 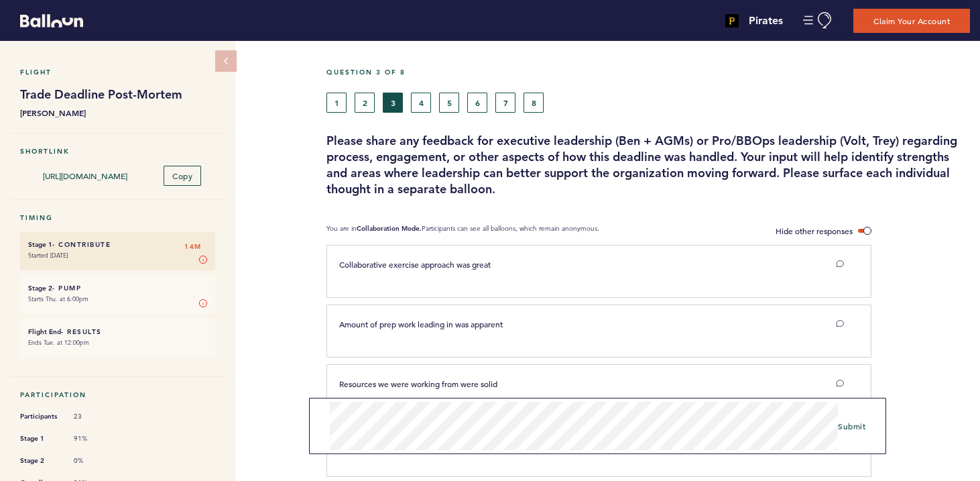 What do you see at coordinates (818, 20) in the screenshot?
I see `button: Manage Account` at bounding box center [818, 20].